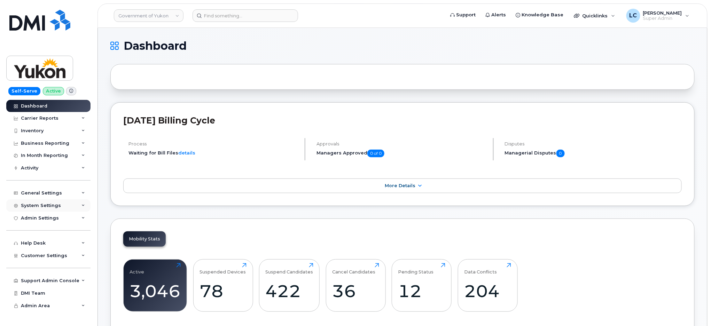 This screenshot has height=326, width=711. What do you see at coordinates (593, 144) in the screenshot?
I see `h4: Disputes` at bounding box center [593, 144].